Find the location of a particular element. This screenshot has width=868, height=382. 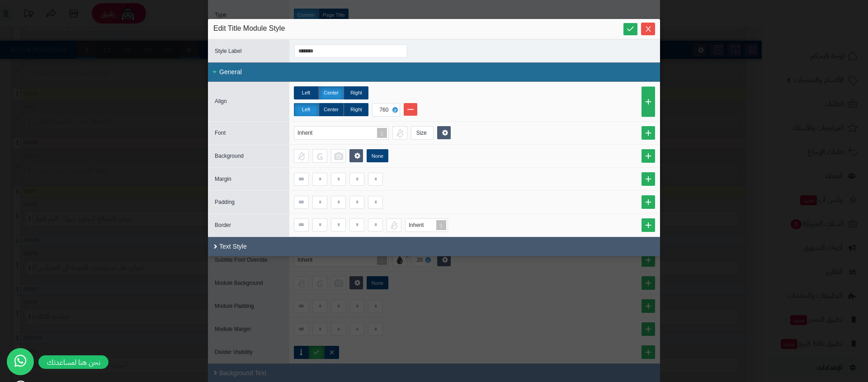

label: None is located at coordinates (378, 156).